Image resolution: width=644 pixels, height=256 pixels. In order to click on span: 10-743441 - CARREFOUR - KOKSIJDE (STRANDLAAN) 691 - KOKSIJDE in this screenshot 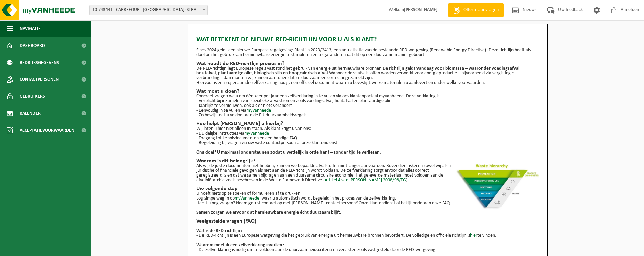, I will do `click(149, 10)`.